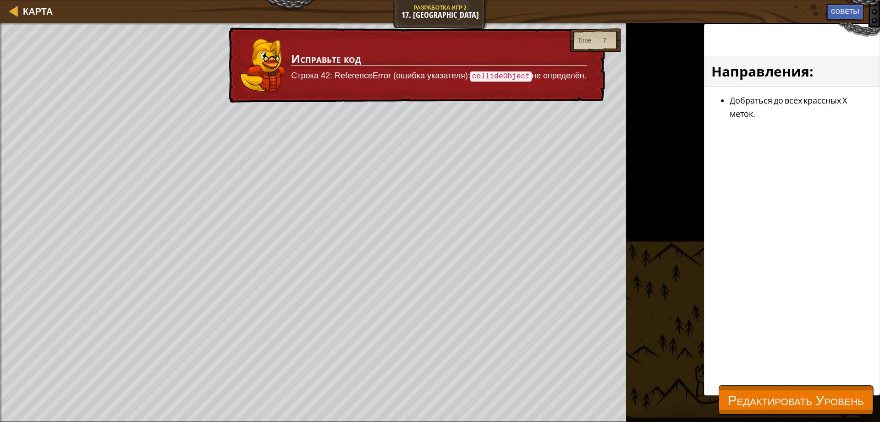 The image size is (880, 422). Describe the element at coordinates (35, 11) in the screenshot. I see `a: Карта` at that location.